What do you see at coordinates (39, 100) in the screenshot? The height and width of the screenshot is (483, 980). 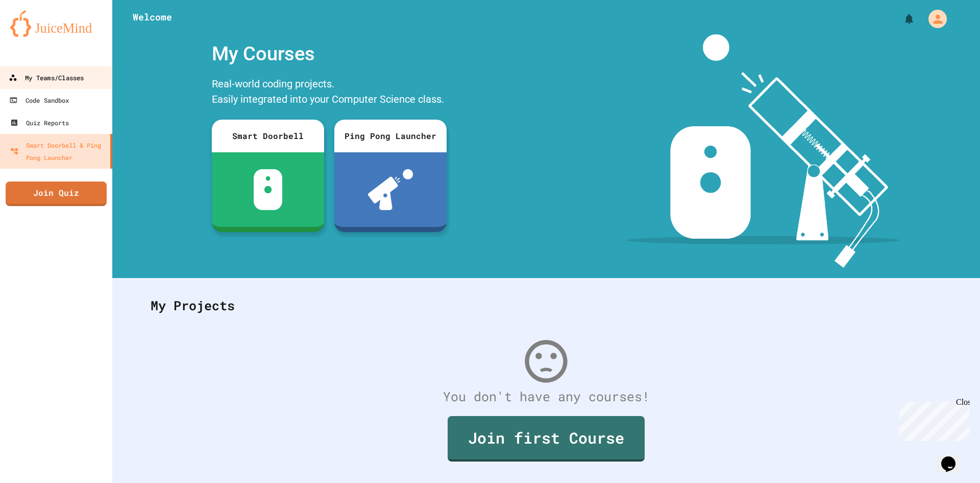 I see `div: Code Sandbox` at bounding box center [39, 100].